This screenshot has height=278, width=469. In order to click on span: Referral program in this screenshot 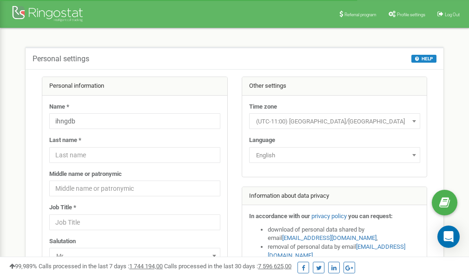, I will do `click(360, 14)`.